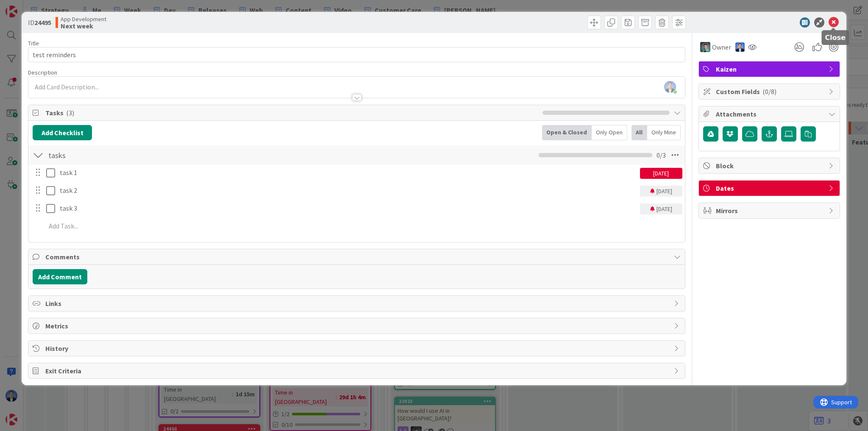  What do you see at coordinates (770, 114) in the screenshot?
I see `span: Attachments` at bounding box center [770, 114].